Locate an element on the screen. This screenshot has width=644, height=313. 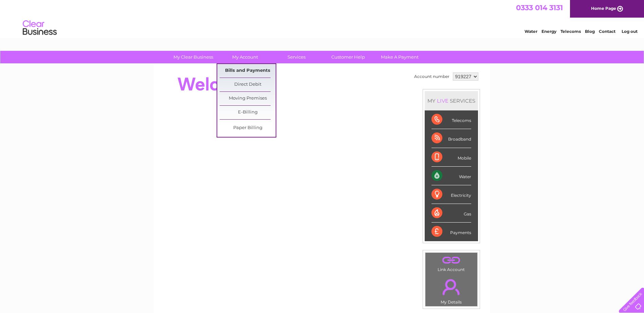
a: Make A Payment is located at coordinates (400, 57).